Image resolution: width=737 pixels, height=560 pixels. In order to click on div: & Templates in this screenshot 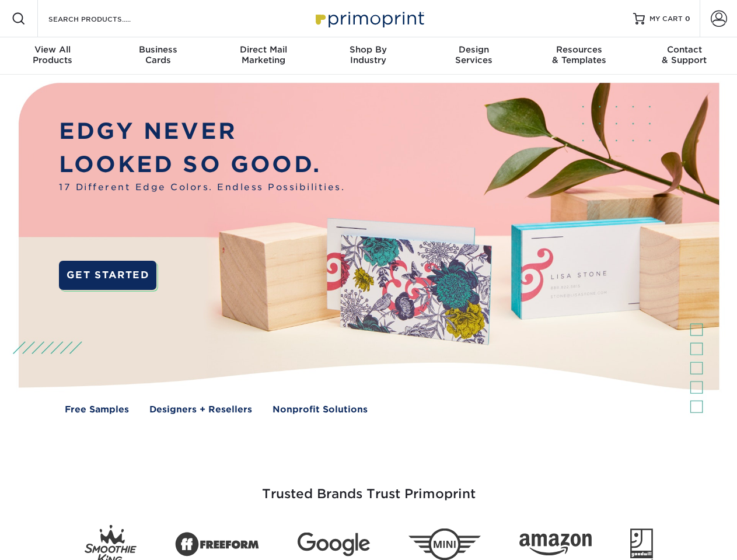, I will do `click(579, 55)`.